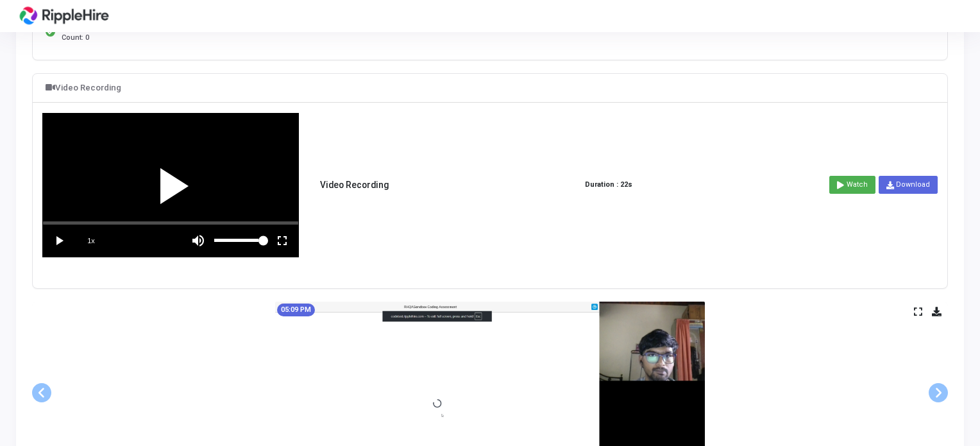 The height and width of the screenshot is (446, 980). Describe the element at coordinates (908, 185) in the screenshot. I see `a: Download` at that location.